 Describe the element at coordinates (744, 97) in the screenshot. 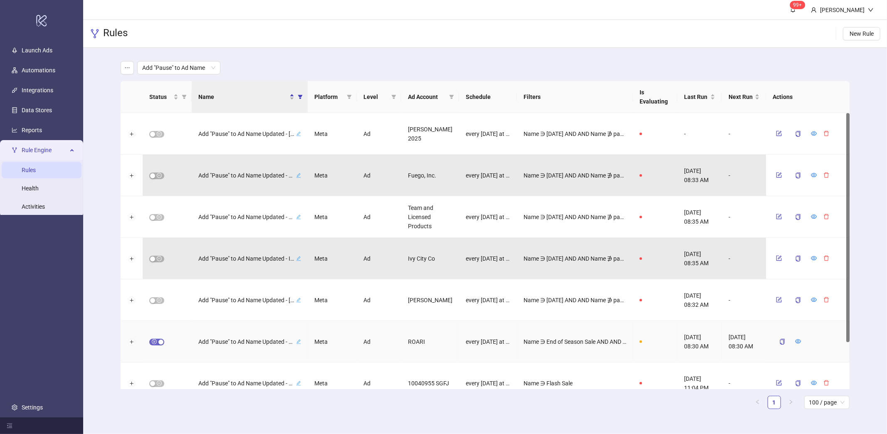

I see `th: Next Run` at that location.